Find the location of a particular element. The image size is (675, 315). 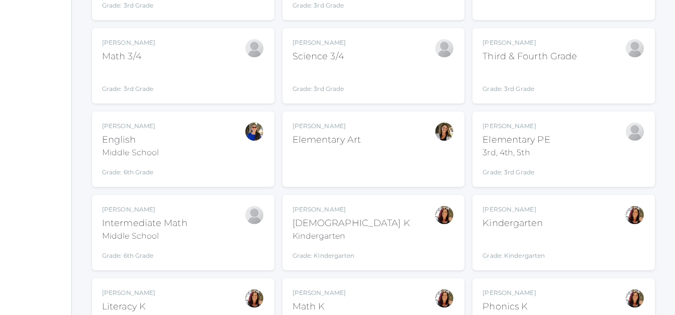

div: Phonics K is located at coordinates (513, 306).